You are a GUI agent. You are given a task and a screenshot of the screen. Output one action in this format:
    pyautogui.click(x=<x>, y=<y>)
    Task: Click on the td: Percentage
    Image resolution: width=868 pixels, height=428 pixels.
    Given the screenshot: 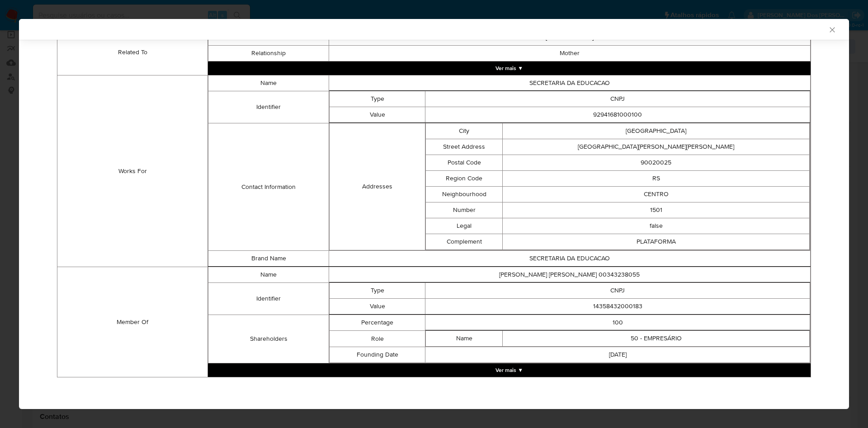 What is the action you would take?
    pyautogui.click(x=377, y=322)
    